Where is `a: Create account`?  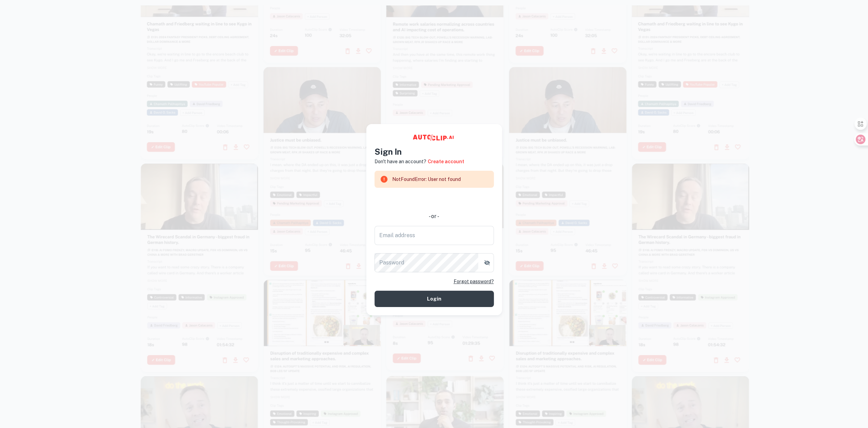 a: Create account is located at coordinates (446, 162).